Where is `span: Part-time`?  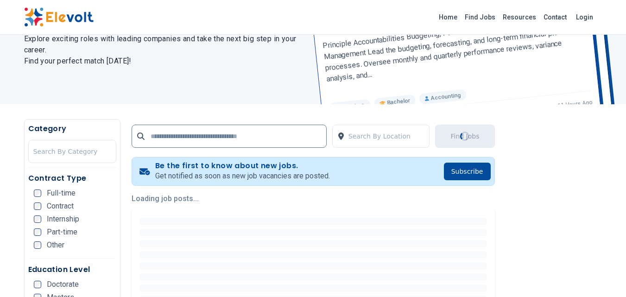 span: Part-time is located at coordinates (62, 232).